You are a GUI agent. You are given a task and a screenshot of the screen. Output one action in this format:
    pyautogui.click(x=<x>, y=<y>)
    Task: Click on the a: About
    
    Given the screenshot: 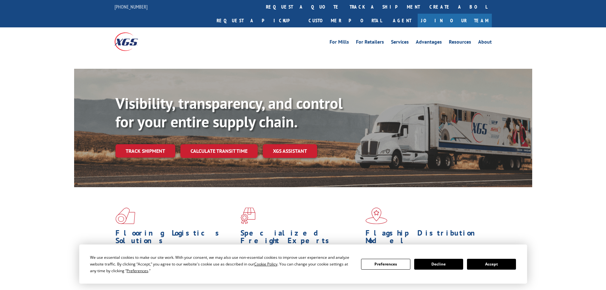 What is the action you would take?
    pyautogui.click(x=484, y=43)
    